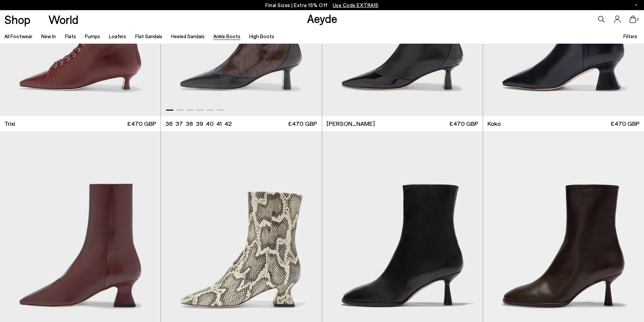 Image resolution: width=644 pixels, height=322 pixels. What do you see at coordinates (18, 37) in the screenshot?
I see `a: All Footwear` at bounding box center [18, 37].